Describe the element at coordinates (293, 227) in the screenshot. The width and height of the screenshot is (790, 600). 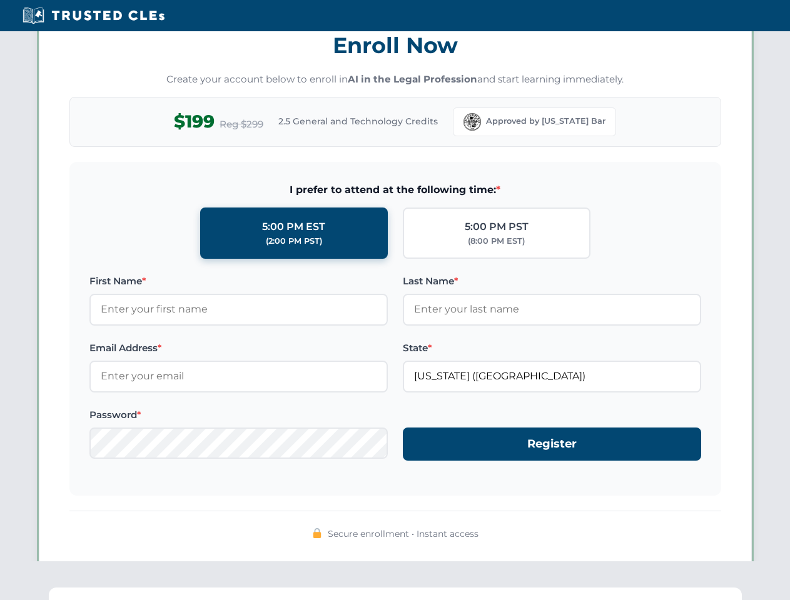
I see `div: 5:00 PM EST` at that location.